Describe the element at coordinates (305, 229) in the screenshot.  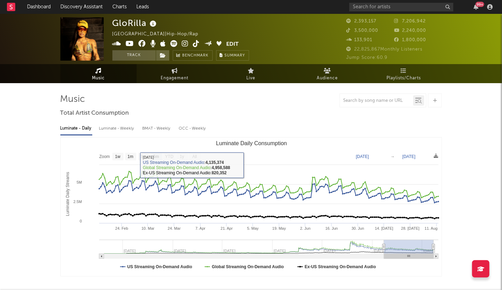
I see `text: 2. Jun` at that location.